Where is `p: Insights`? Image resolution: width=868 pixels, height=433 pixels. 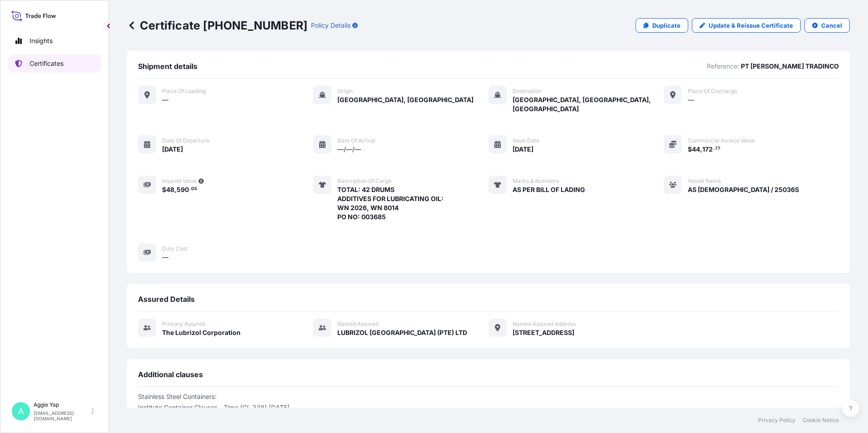
p: Insights is located at coordinates (41, 41).